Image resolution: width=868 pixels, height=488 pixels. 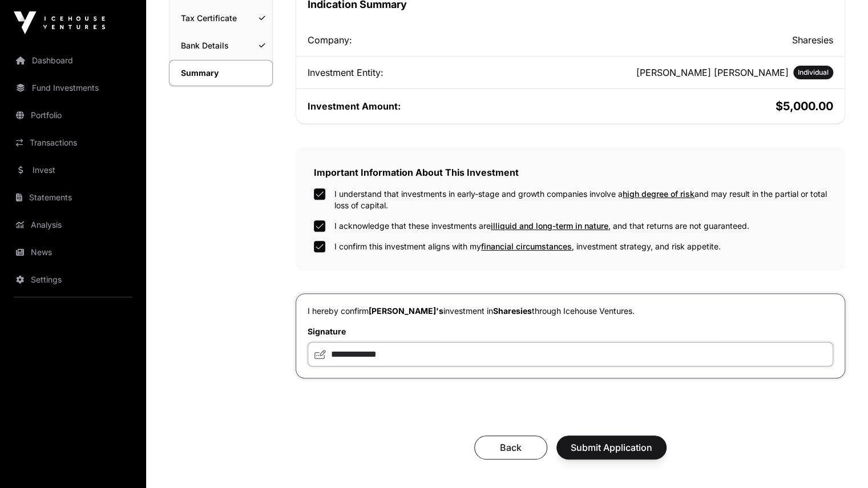 What do you see at coordinates (611, 447) in the screenshot?
I see `span: Submit Application` at bounding box center [611, 447].